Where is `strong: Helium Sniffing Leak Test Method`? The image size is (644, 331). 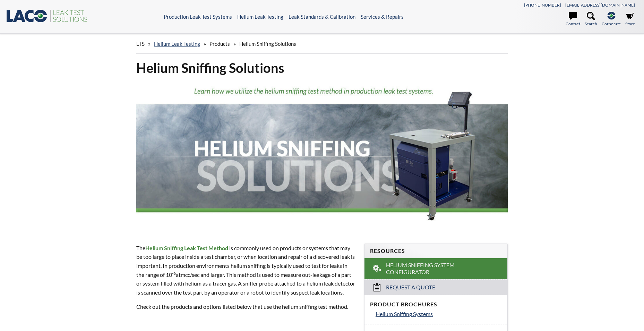
strong: Helium Sniffing Leak Test Method is located at coordinates (187, 248).